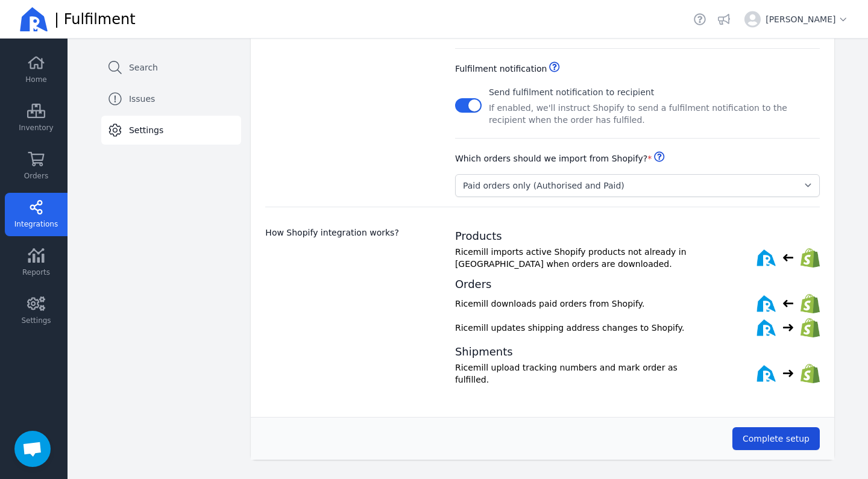 The image size is (868, 479). Describe the element at coordinates (143, 68) in the screenshot. I see `span: Search` at that location.